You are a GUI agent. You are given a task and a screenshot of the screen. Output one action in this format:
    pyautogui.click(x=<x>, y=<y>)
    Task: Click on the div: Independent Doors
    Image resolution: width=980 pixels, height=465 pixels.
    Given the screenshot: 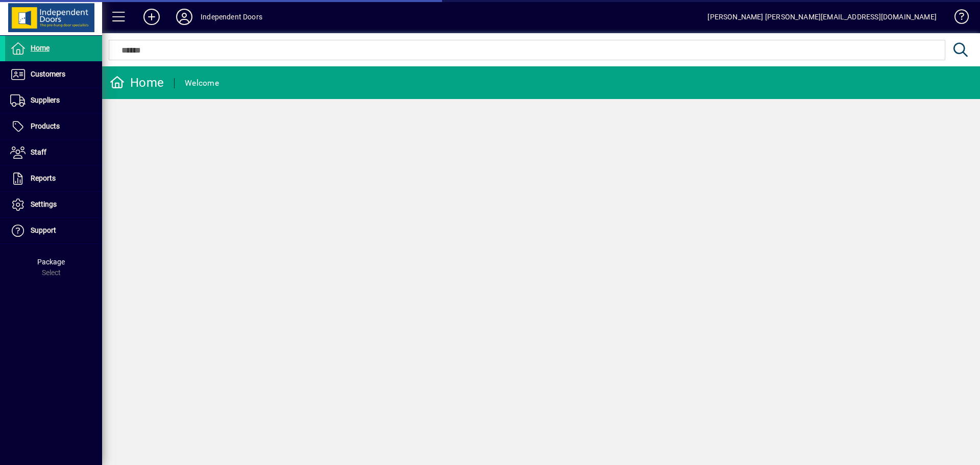 What is the action you would take?
    pyautogui.click(x=231, y=17)
    